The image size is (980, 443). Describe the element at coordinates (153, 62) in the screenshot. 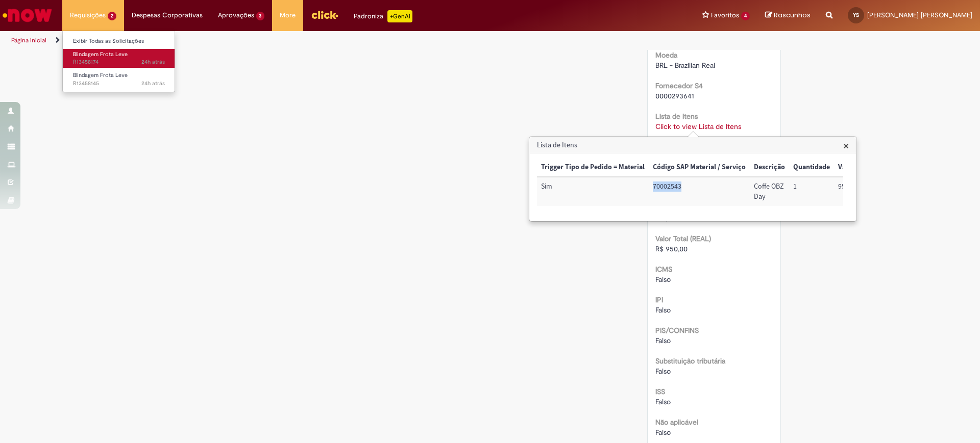

I see `time: 28/08/2025 14:16:46` at that location.